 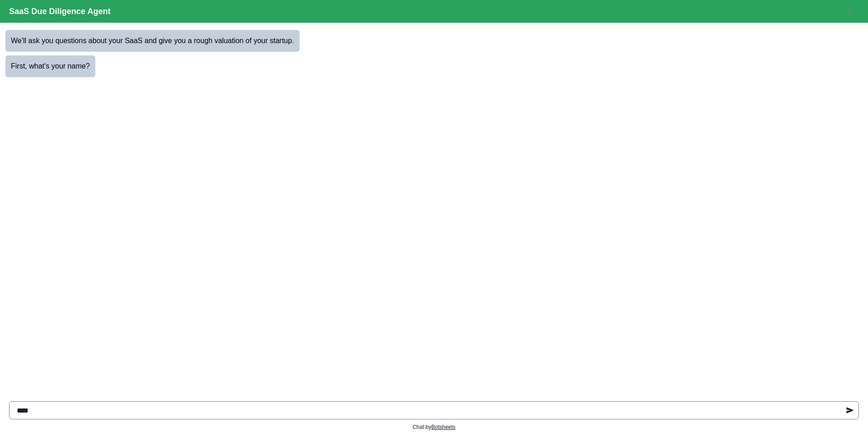 What do you see at coordinates (443, 427) in the screenshot?
I see `u: Botsheets` at bounding box center [443, 427].